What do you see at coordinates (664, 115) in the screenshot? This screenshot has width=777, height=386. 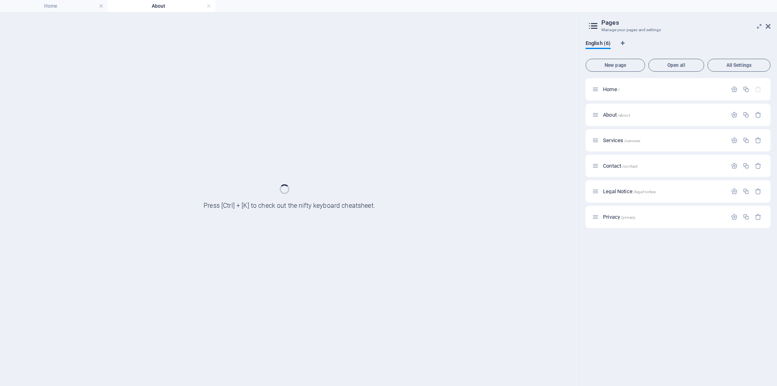 I see `div: About/about` at bounding box center [664, 115].